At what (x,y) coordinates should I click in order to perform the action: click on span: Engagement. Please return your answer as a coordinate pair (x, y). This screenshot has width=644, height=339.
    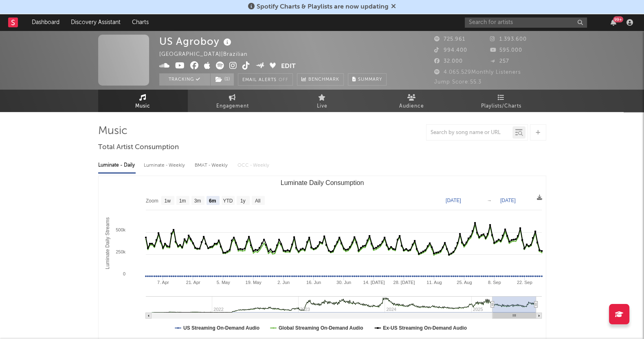
    Looking at the image, I should click on (232, 106).